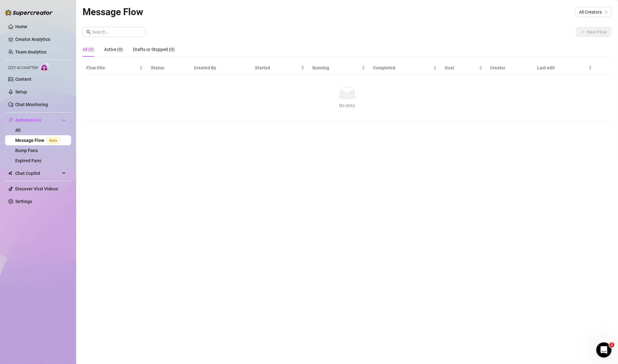 The height and width of the screenshot is (364, 618). What do you see at coordinates (27, 150) in the screenshot?
I see `a: Bump Fans` at bounding box center [27, 150].